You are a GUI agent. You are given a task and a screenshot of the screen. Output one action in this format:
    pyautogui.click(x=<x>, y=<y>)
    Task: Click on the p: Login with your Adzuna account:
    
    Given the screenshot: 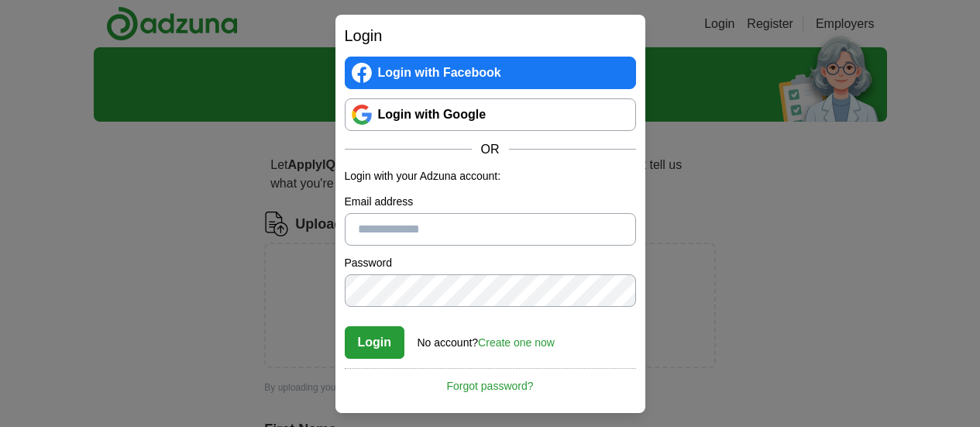 What is the action you would take?
    pyautogui.click(x=490, y=176)
    